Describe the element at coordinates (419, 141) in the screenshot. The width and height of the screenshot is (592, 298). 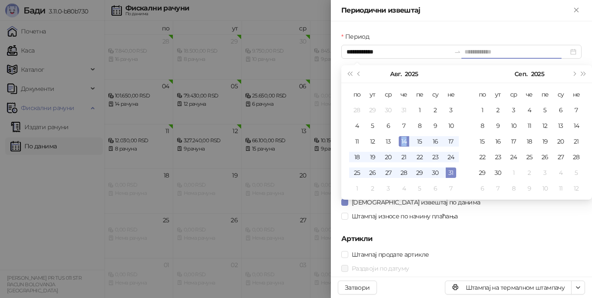
I see `td: 2025-08-15` at that location.